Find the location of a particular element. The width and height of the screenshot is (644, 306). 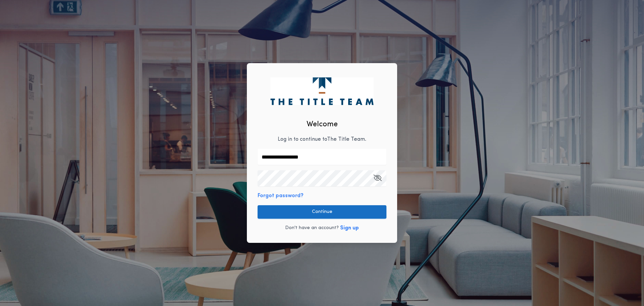

button: Sign up is located at coordinates (349, 228).